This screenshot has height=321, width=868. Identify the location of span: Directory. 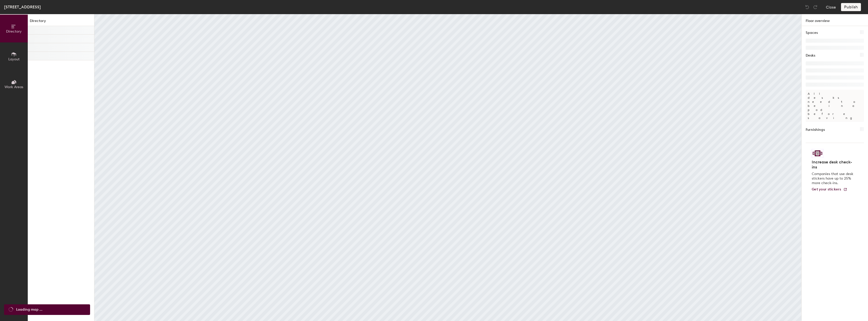
(14, 31).